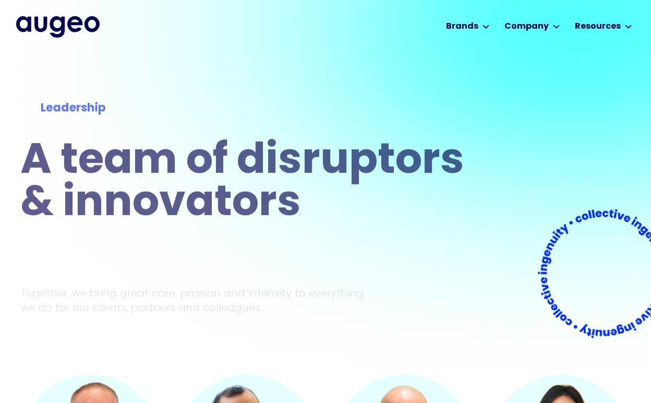 This screenshot has width=651, height=403. I want to click on img: Augeo's full logo in midnight blue., so click(58, 27).